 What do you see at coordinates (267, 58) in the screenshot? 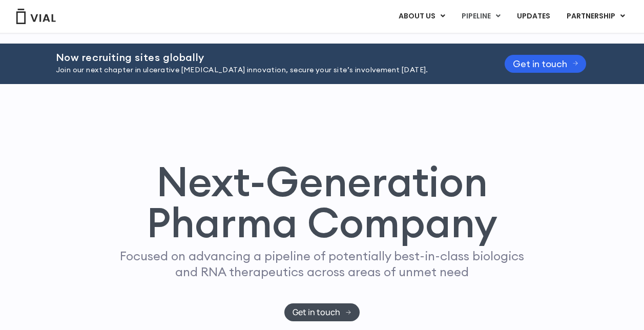
I see `h2: Now recruiting sites globally` at bounding box center [267, 58].